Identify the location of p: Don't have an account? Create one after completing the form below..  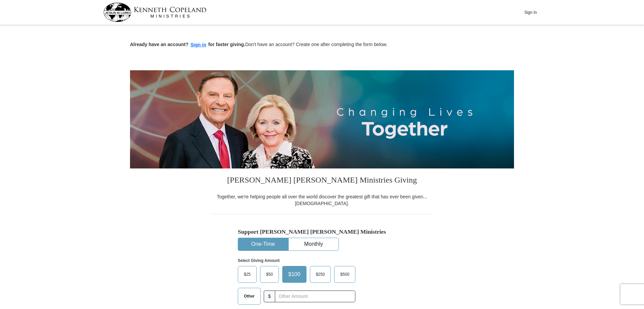
(322, 45).